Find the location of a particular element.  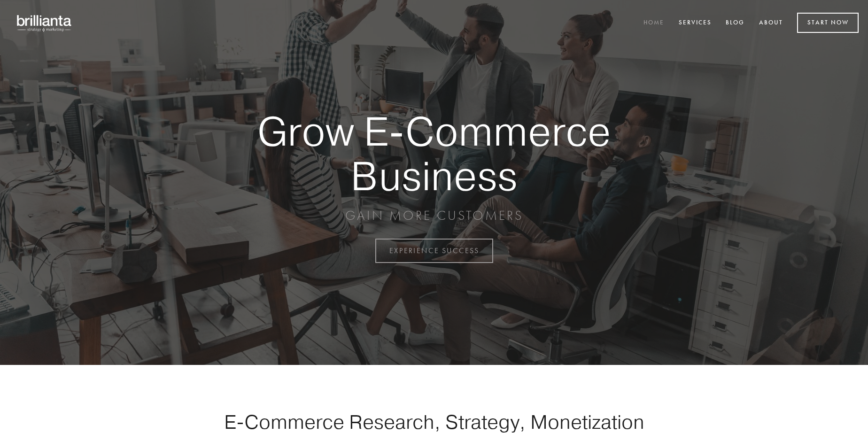

a: EXPERIENCE SUCCESS is located at coordinates (434, 250).